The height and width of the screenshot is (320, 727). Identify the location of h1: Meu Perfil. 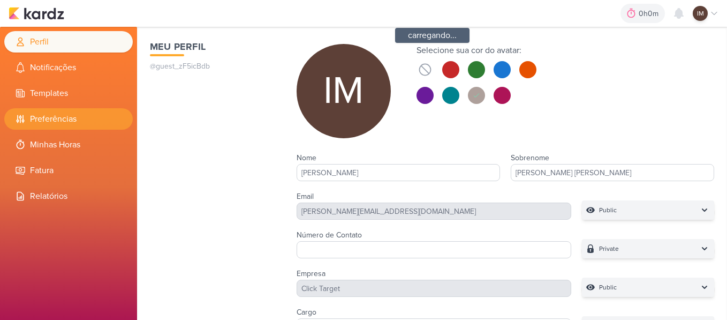
(213, 47).